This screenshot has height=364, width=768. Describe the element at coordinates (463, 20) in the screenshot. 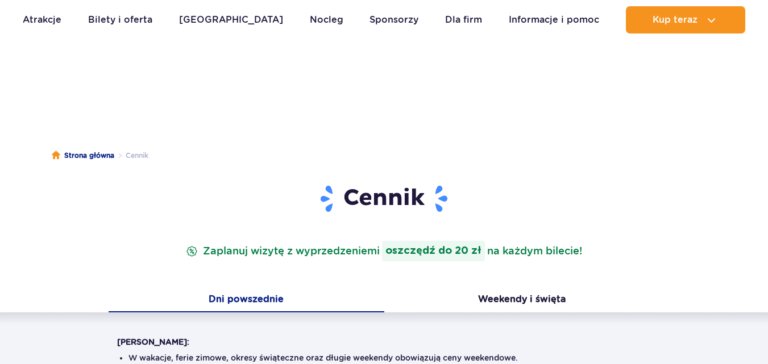

I see `a: Dla firm` at that location.